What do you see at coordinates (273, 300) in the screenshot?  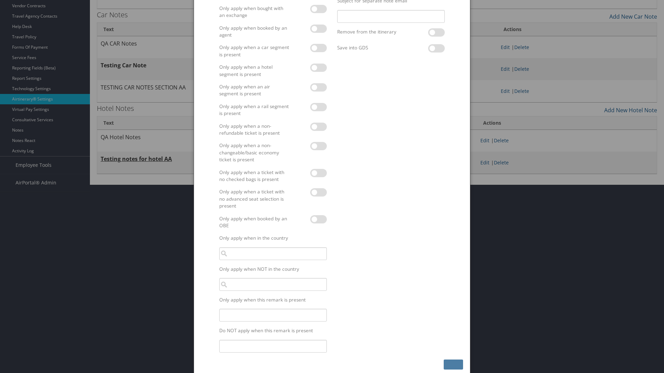 I see `label: Only apply when this remark is present` at bounding box center [273, 300].